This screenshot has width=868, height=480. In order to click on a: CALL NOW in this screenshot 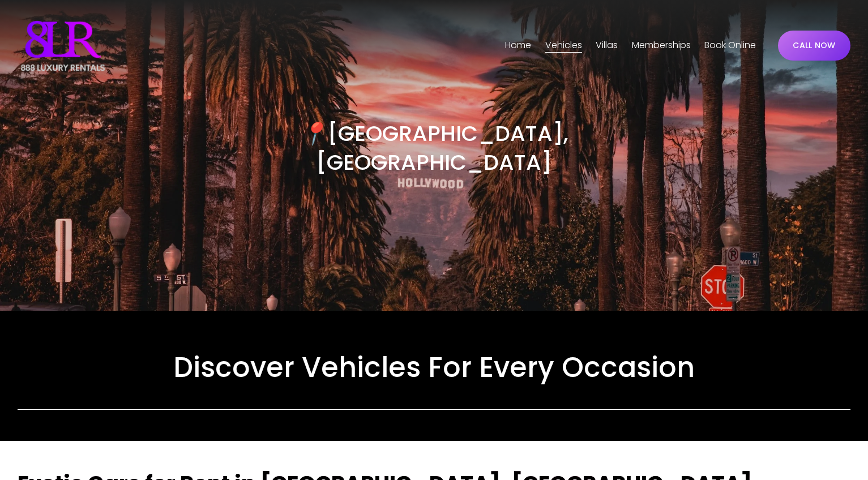, I will do `click(815, 46)`.